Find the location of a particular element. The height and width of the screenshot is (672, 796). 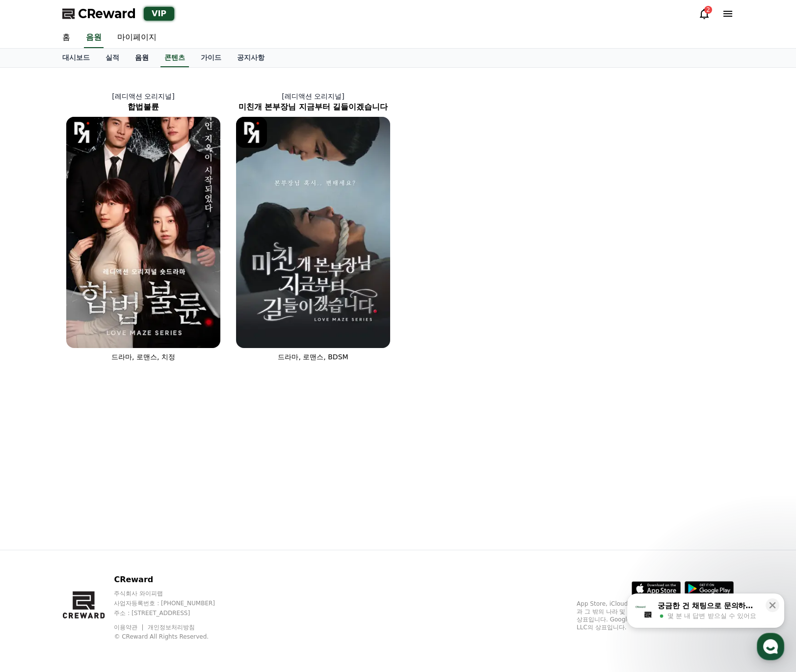

a: 마이페이지 is located at coordinates (137, 38).